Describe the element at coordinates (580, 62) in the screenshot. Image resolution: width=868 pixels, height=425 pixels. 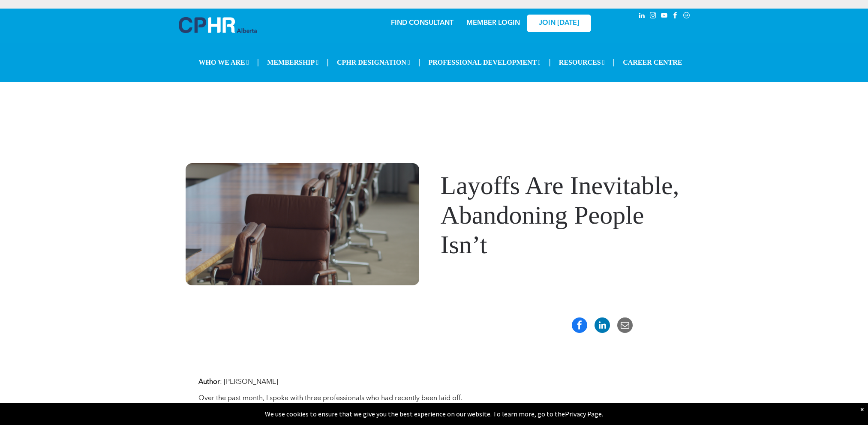
I see `span: RESOURCES` at that location.